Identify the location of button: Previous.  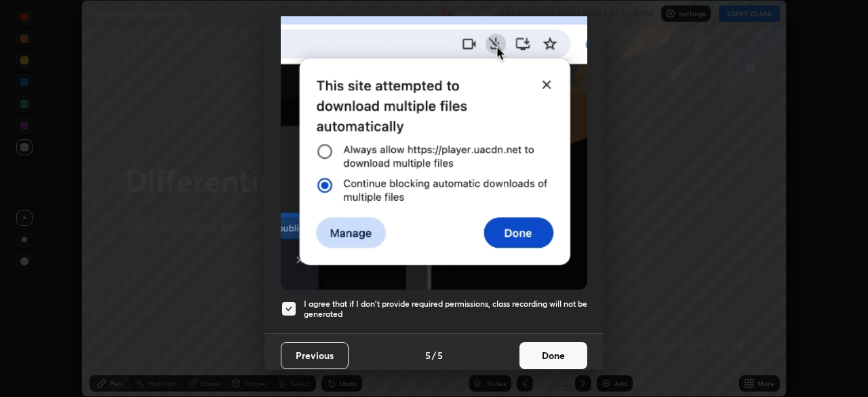
(314, 355).